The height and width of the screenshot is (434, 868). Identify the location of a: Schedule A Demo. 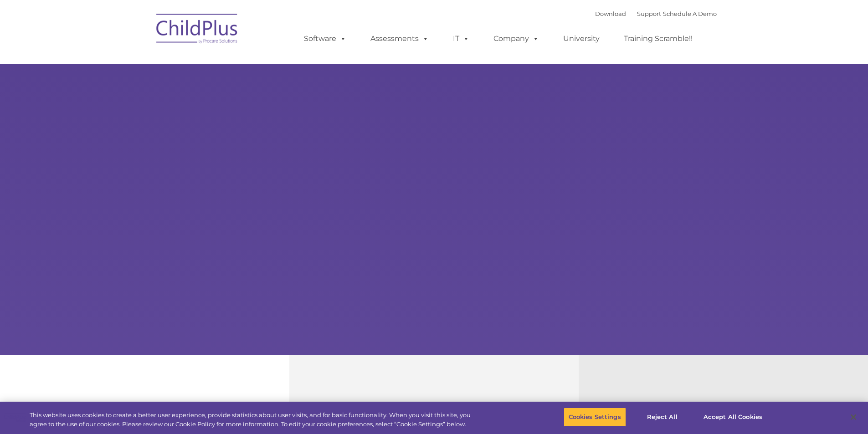
(690, 13).